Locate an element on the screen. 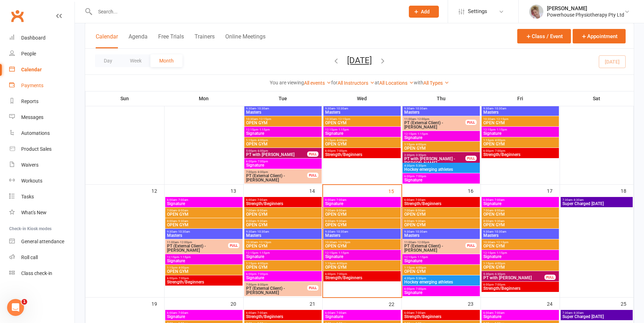 This screenshot has height=323, width=644. a: Roll call is located at coordinates (42, 257).